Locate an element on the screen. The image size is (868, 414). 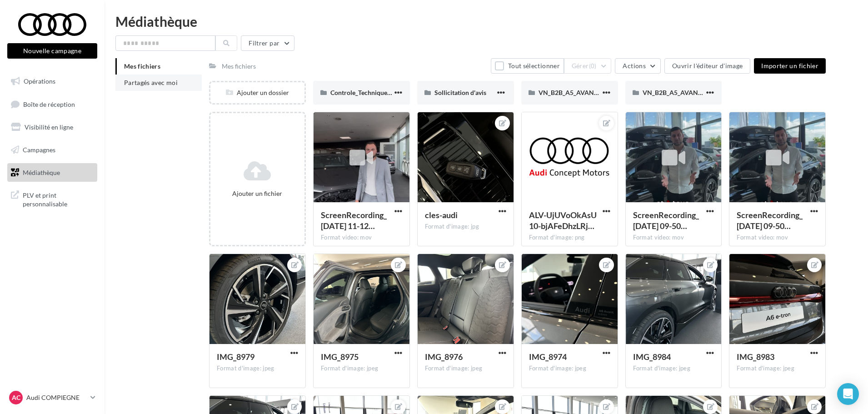
button: Importer un fichier is located at coordinates (789, 66).